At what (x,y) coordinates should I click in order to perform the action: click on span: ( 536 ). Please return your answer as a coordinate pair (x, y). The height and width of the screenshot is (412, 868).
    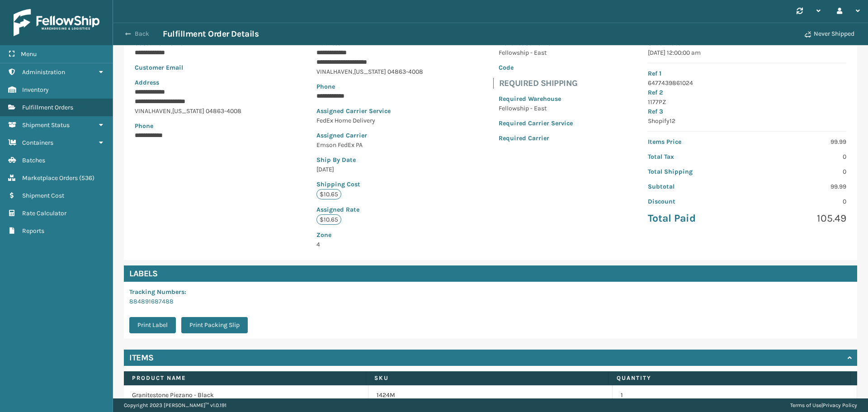
    Looking at the image, I should click on (87, 178).